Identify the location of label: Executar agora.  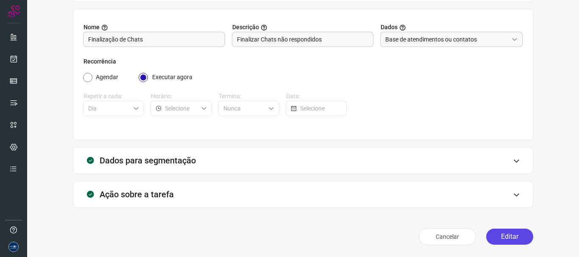
(172, 77).